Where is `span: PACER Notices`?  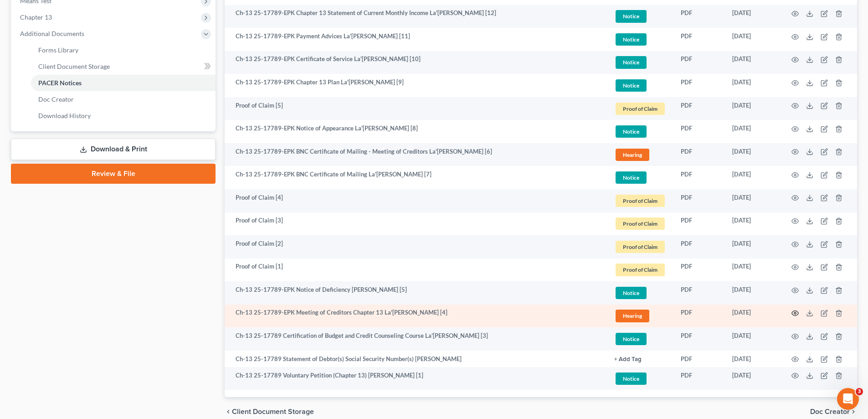 span: PACER Notices is located at coordinates (60, 82).